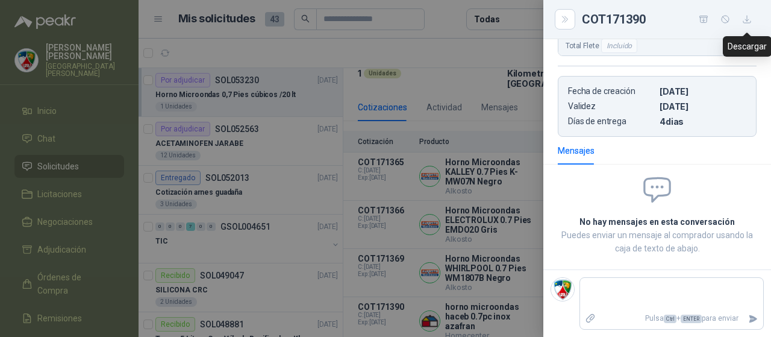 Image resolution: width=771 pixels, height=337 pixels. Describe the element at coordinates (691, 319) in the screenshot. I see `span: ENTER` at that location.